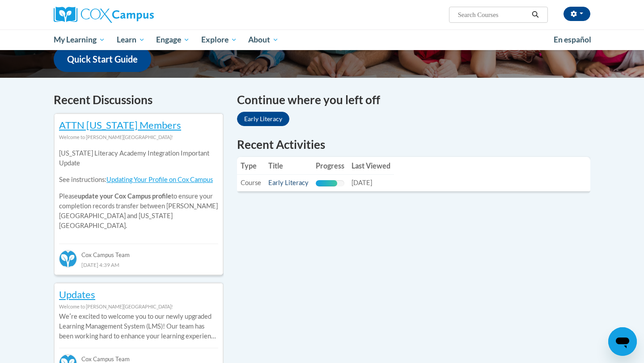  What do you see at coordinates (264, 39) in the screenshot?
I see `a: About` at bounding box center [264, 39].